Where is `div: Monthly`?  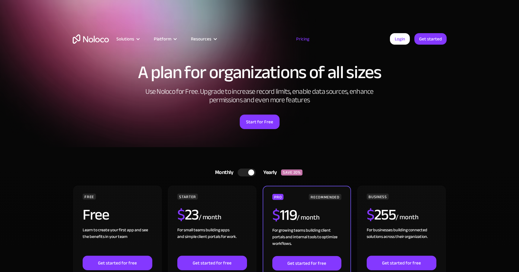
div: Monthly is located at coordinates (223, 172).